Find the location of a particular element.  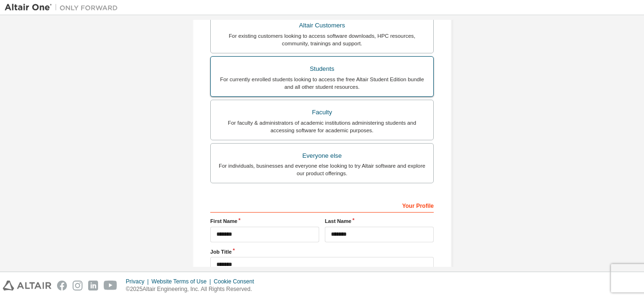

div: For faculty & administrators of academic institutions administering students and accessing softwa... is located at coordinates (322, 126).